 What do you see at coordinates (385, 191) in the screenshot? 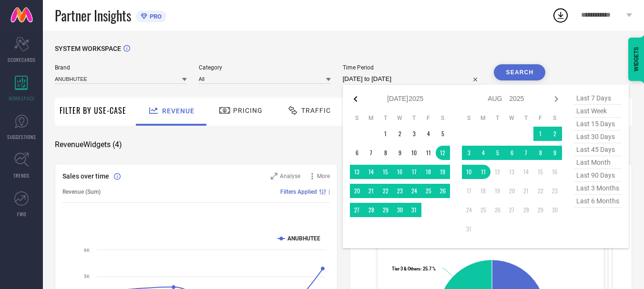
I see `td: Tue Jul 22 2025` at bounding box center [385, 191].